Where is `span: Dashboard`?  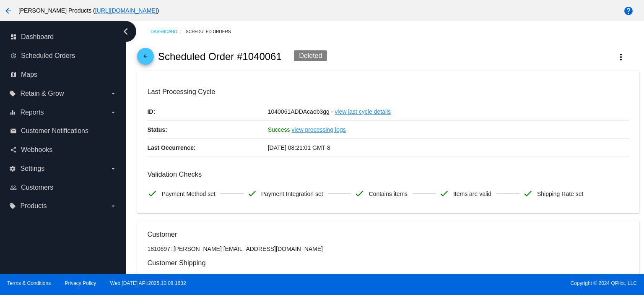 span: Dashboard is located at coordinates (37, 37).